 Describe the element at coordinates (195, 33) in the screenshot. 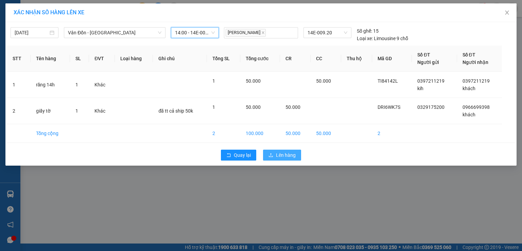

I see `span: 14:00 - 14E-009.20` at that location.